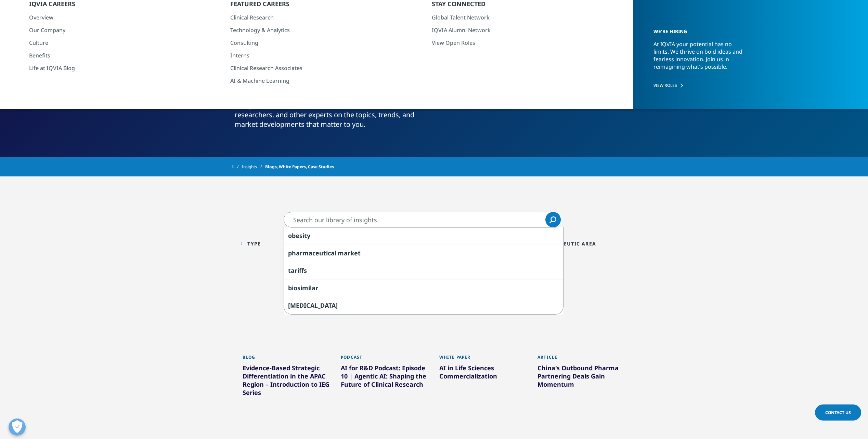 The image size is (868, 439). What do you see at coordinates (303, 288) in the screenshot?
I see `span: biosimilar` at bounding box center [303, 288].